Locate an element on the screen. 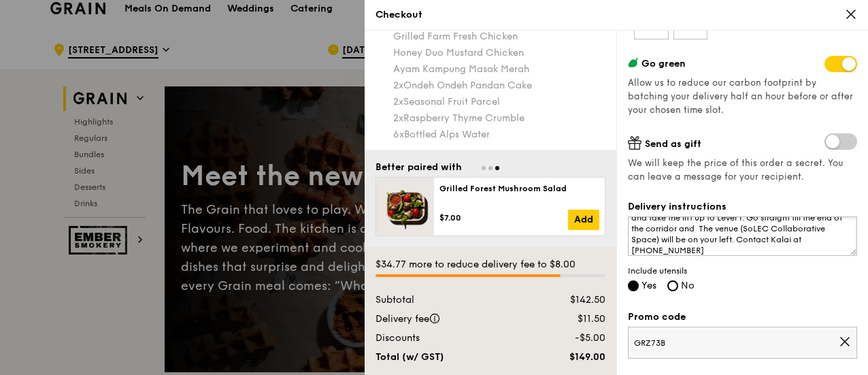 The image size is (868, 375). span: Go to slide 3 is located at coordinates (498, 168).